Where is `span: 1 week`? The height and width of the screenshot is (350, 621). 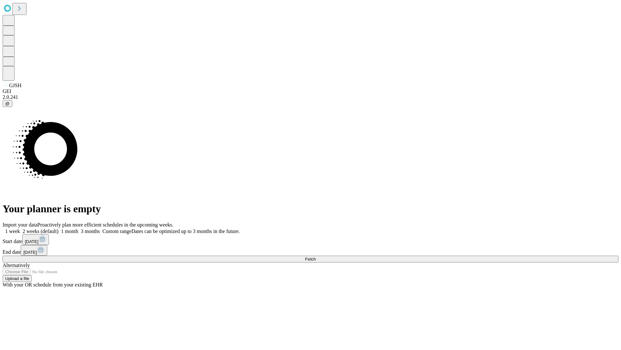
span: 1 week is located at coordinates (13, 231).